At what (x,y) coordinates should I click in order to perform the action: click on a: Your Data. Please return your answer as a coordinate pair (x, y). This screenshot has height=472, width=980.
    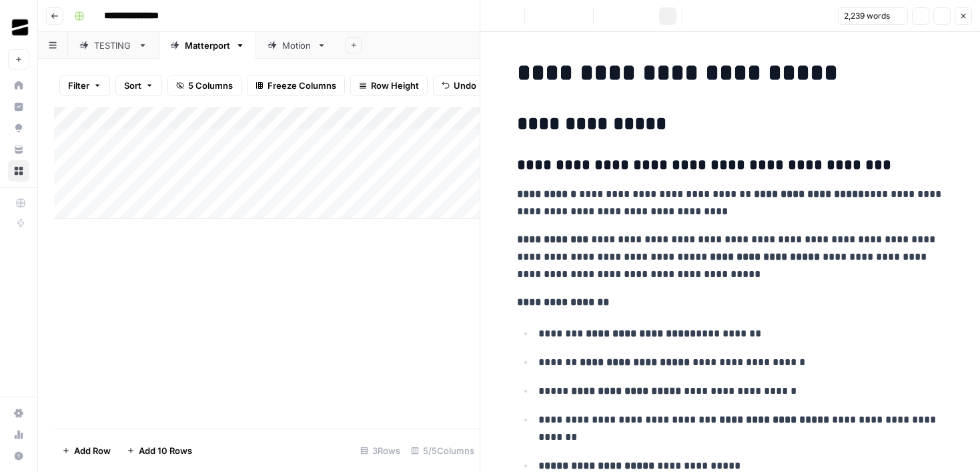
    Looking at the image, I should click on (19, 150).